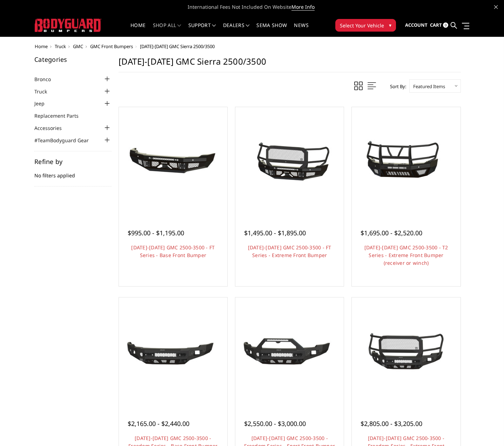  What do you see at coordinates (436, 25) in the screenshot?
I see `span: Cart` at bounding box center [436, 25].